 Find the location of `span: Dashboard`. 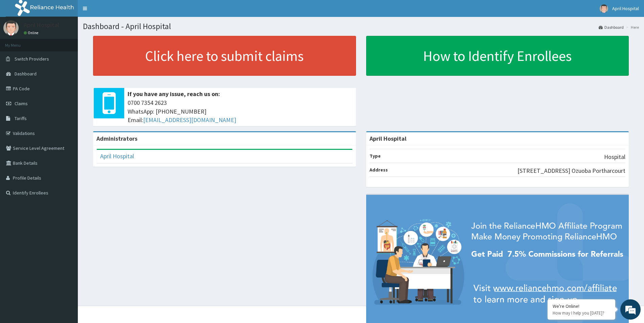

span: Dashboard is located at coordinates (25, 73).